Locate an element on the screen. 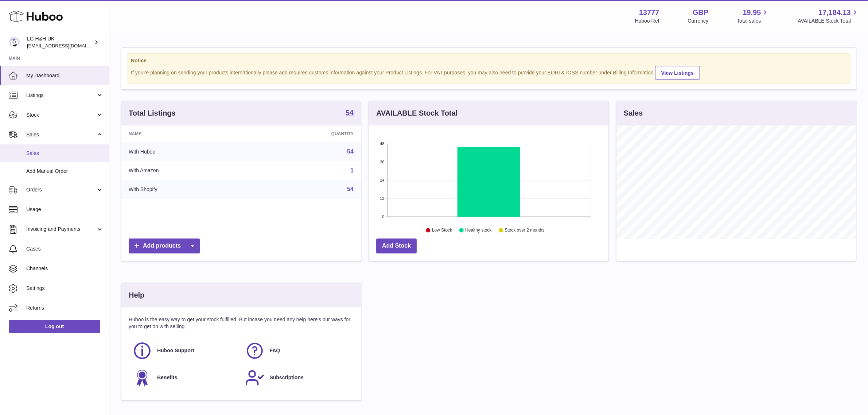  a: 1 is located at coordinates (352, 170).